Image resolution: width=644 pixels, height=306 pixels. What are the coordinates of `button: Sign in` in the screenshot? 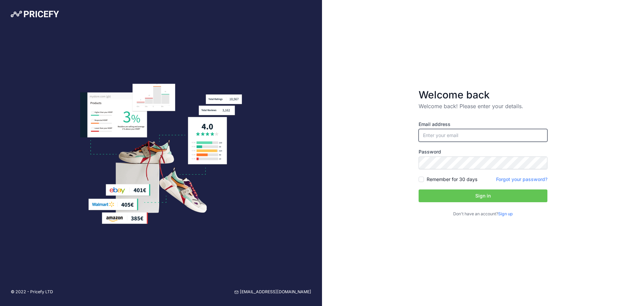 It's located at (483, 196).